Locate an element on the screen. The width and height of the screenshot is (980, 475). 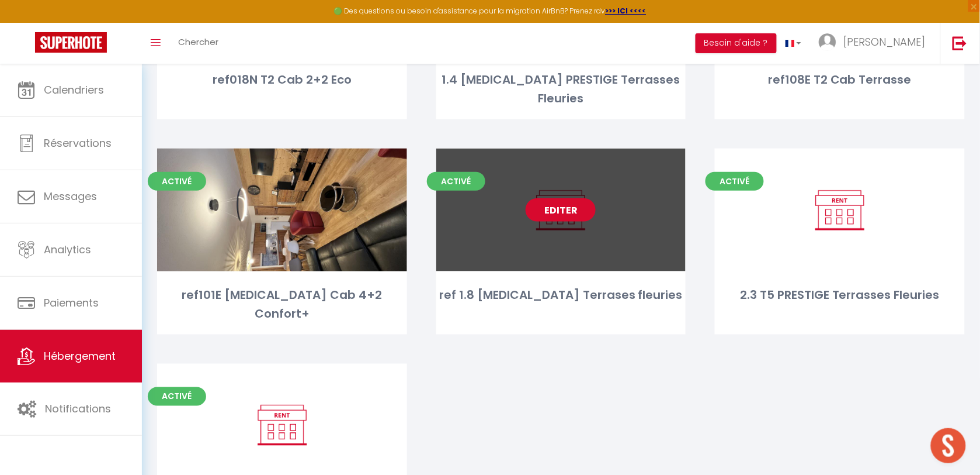
a: Editer is located at coordinates (561, 210).